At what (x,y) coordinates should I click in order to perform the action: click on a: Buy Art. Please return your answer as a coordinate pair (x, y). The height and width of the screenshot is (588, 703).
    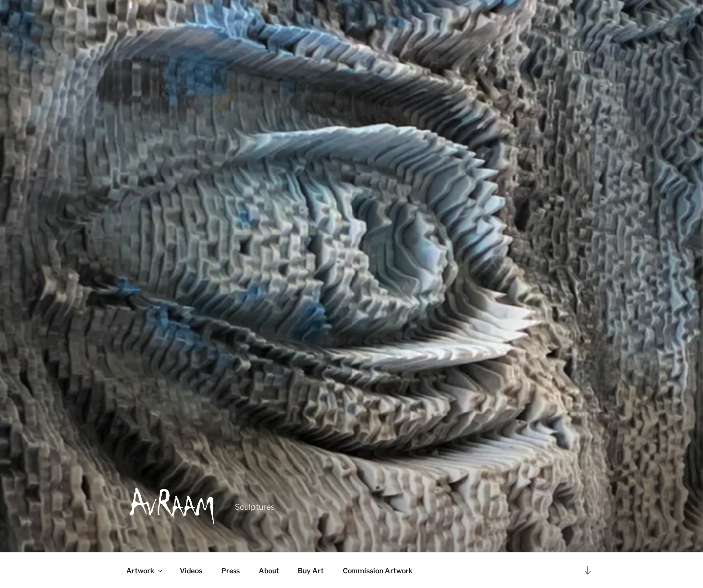
    Looking at the image, I should click on (310, 570).